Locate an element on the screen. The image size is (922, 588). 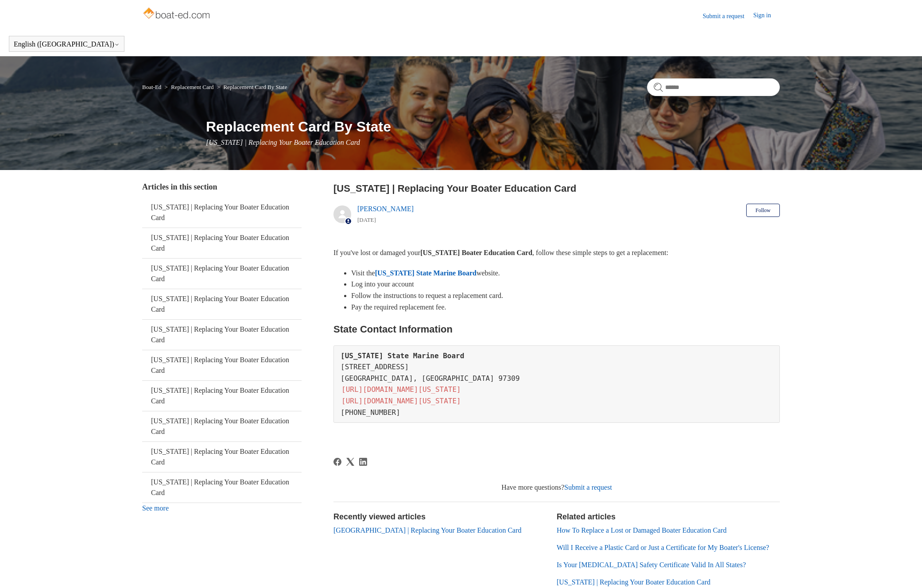
li: Pay the required replacement fee. is located at coordinates (566, 307).